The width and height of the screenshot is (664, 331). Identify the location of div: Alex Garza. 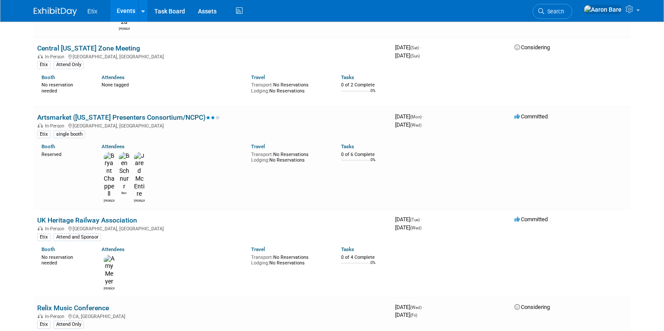
(124, 29).